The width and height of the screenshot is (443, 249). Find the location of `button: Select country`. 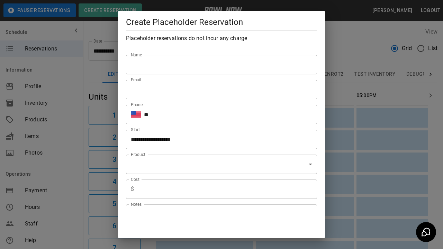

button: Select country is located at coordinates (136, 114).